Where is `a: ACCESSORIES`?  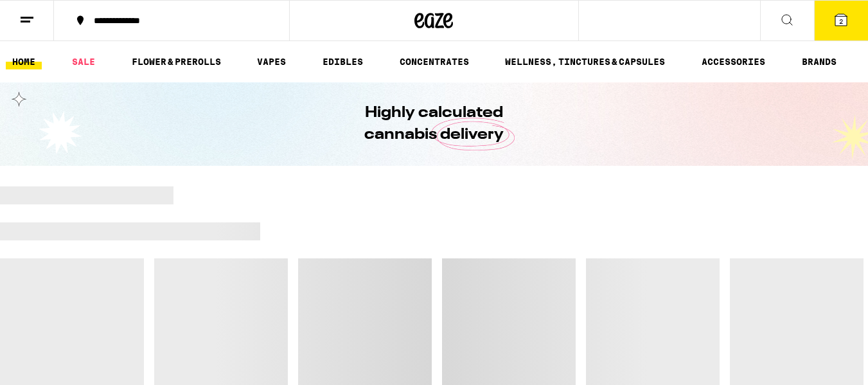 a: ACCESSORIES is located at coordinates (733, 61).